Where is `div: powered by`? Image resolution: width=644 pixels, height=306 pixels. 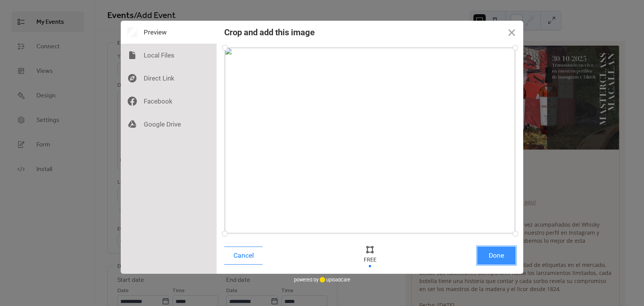
div: powered by is located at coordinates (322, 280).